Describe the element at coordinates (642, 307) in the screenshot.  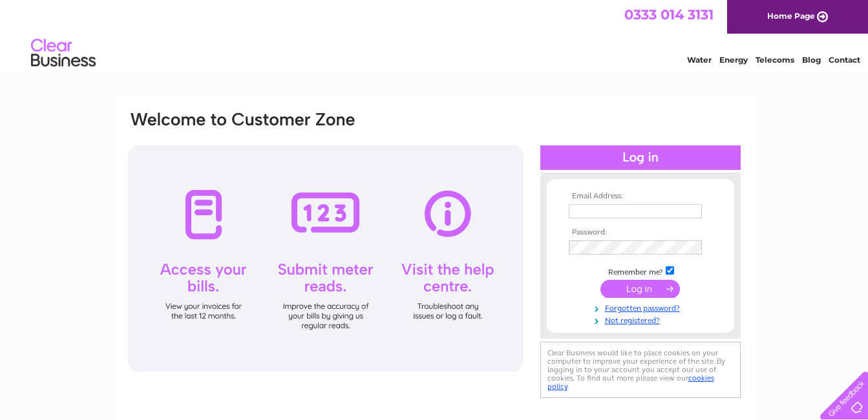
I see `a: Forgotten password?` at that location.